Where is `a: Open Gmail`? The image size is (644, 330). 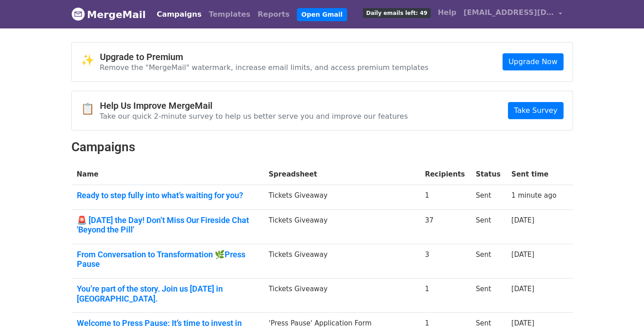
a: Open Gmail is located at coordinates (322, 15).